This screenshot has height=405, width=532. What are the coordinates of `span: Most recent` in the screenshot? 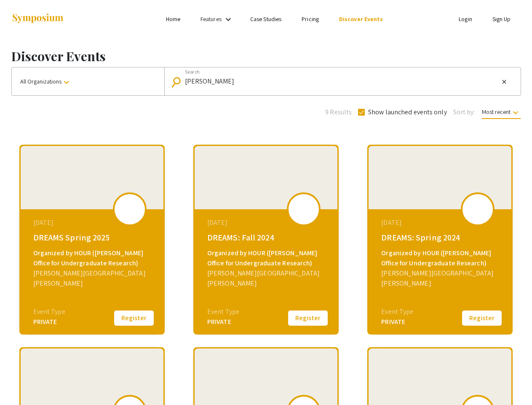 It's located at (502, 113).